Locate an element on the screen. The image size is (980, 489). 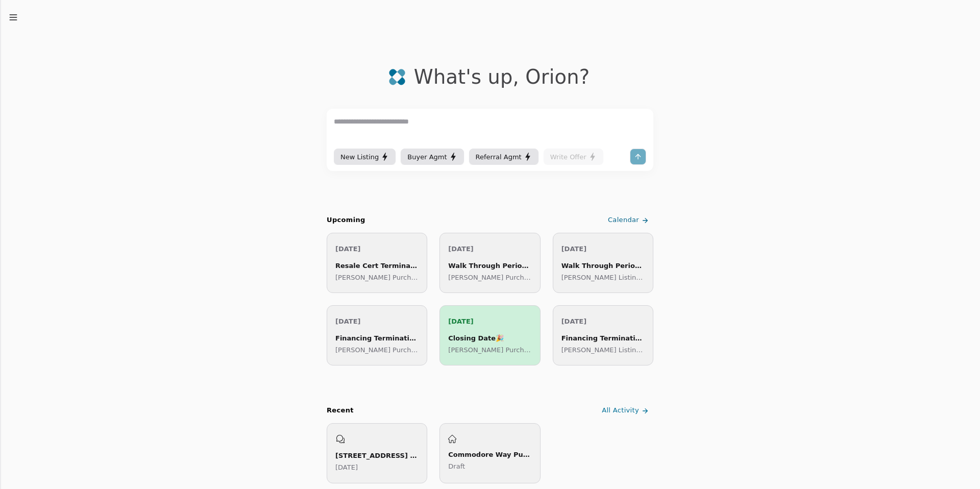
img: logo is located at coordinates (397, 78).